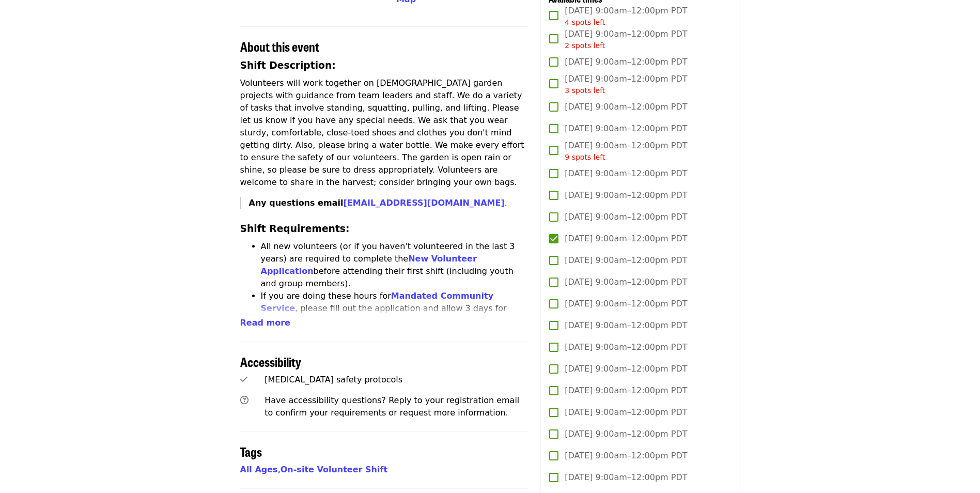  What do you see at coordinates (585, 46) in the screenshot?
I see `span: 2 spots left` at bounding box center [585, 46].